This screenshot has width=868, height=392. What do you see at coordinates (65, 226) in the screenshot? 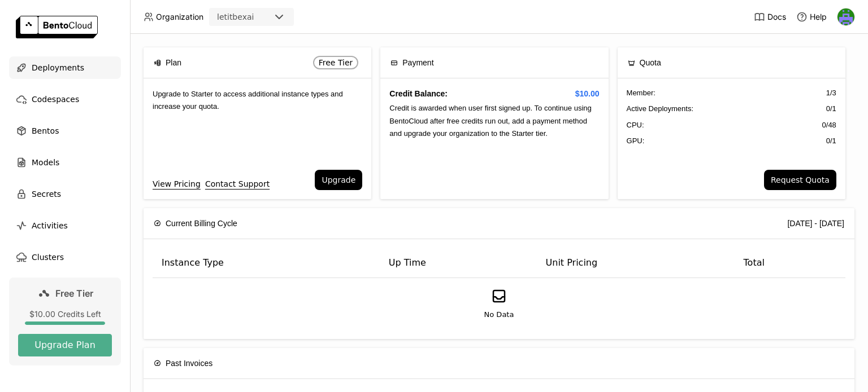
I see `a: Activities` at bounding box center [65, 226].